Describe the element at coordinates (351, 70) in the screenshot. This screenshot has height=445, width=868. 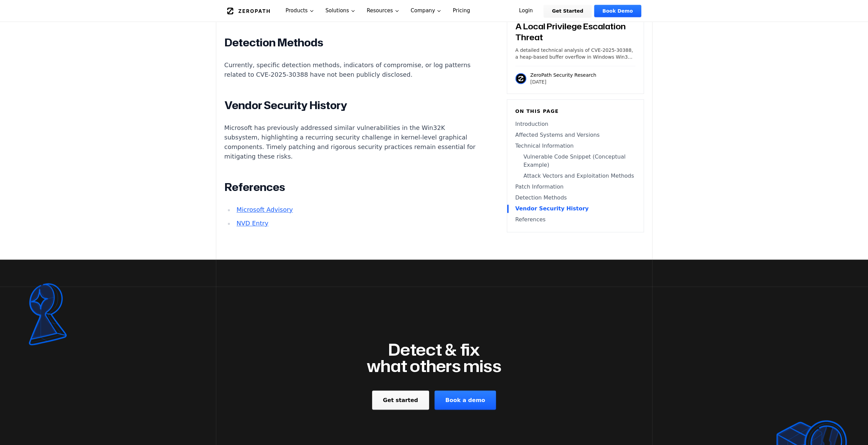
I see `p: Currently, specific detection methods, indicators of compromise, or log patterns related to CVE-2...` at that location.